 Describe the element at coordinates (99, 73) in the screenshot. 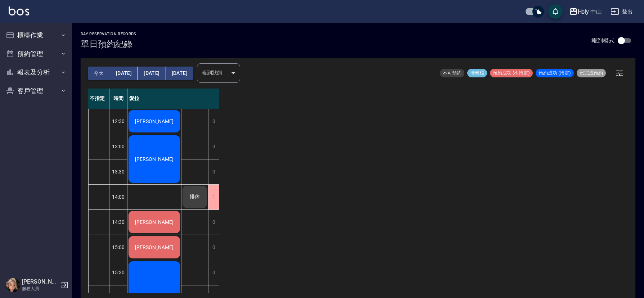

I see `button: 今天` at that location.